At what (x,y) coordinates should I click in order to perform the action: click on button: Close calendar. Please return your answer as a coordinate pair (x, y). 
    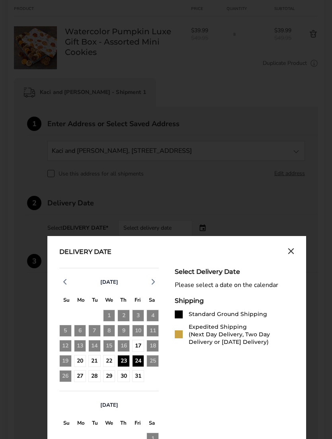
    Looking at the image, I should click on (291, 253).